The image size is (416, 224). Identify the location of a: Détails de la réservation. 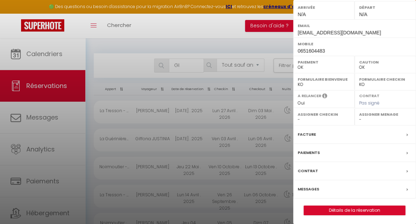
(355, 211).